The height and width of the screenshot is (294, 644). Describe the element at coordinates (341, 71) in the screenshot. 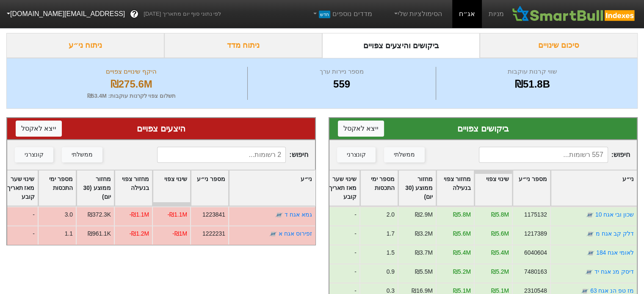

I see `div: מספר ניירות ערך` at that location.